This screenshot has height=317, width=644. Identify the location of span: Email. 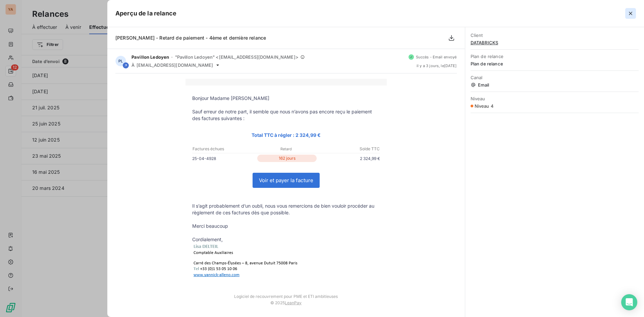
(555, 85).